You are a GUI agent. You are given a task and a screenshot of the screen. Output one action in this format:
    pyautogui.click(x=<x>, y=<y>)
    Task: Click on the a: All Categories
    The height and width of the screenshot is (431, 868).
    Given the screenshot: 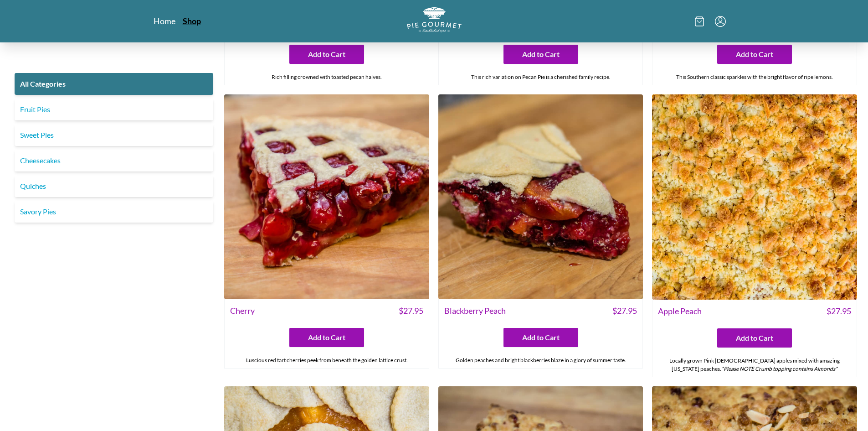 What is the action you would take?
    pyautogui.click(x=113, y=84)
    